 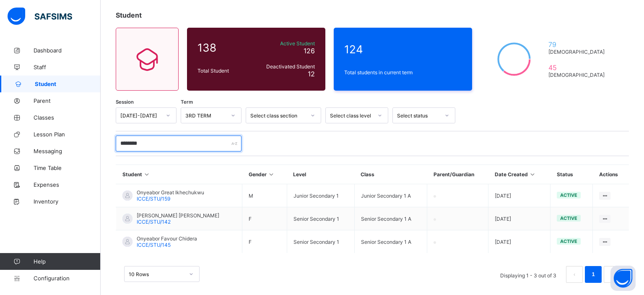 What do you see at coordinates (224, 47) in the screenshot?
I see `span: 138` at bounding box center [224, 47].